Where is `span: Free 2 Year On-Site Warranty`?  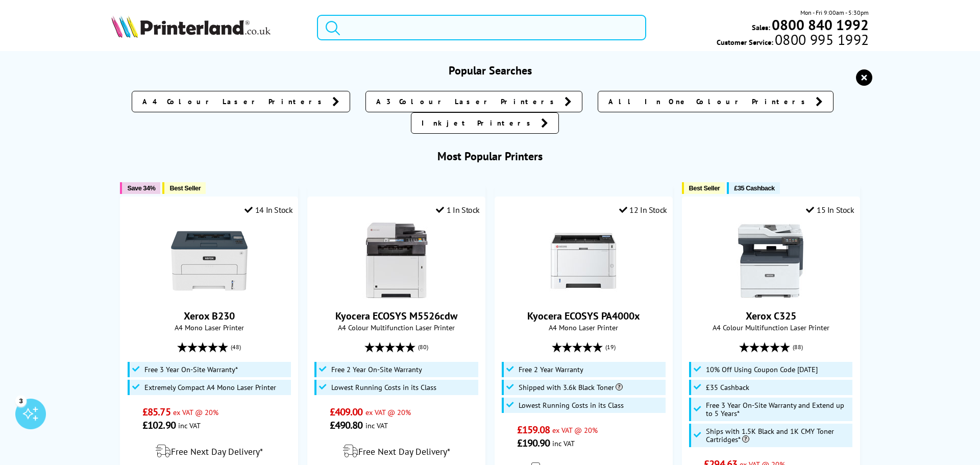
span: Free 2 Year On-Site Warranty is located at coordinates (377, 370).